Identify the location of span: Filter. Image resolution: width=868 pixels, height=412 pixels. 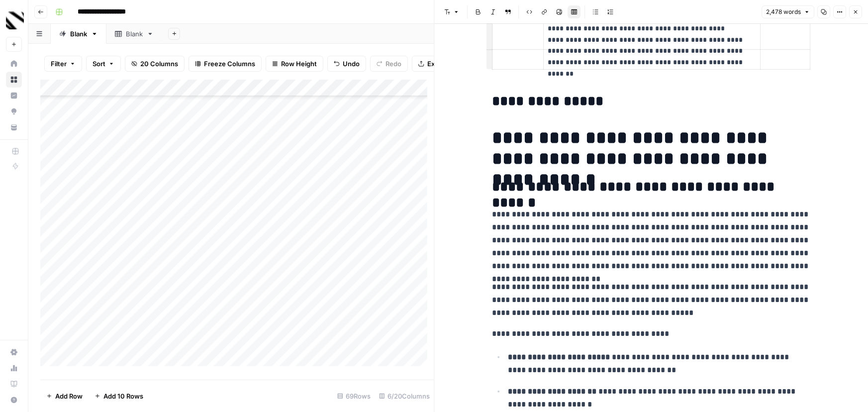
(59, 64).